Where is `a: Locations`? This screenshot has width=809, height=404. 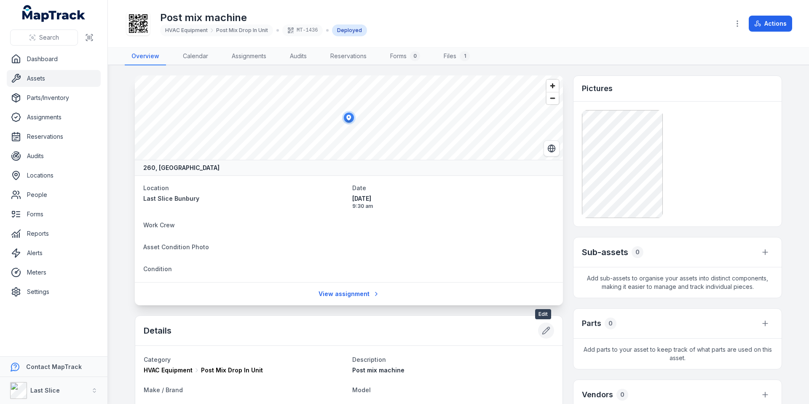
a: Locations is located at coordinates (54, 175).